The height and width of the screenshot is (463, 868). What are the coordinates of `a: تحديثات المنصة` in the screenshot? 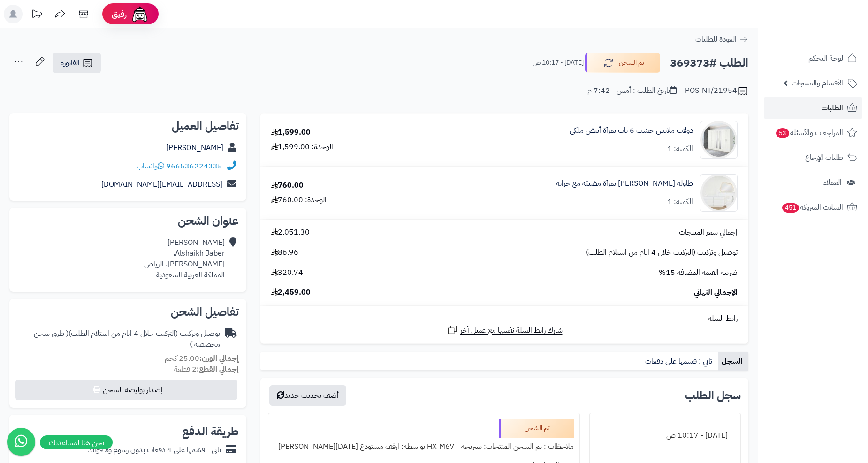 It's located at (37, 15).